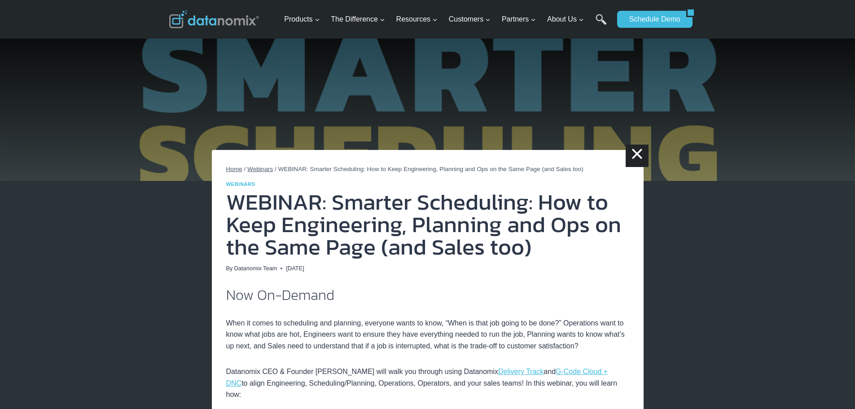 The height and width of the screenshot is (409, 855). I want to click on span: Partners, so click(519, 19).